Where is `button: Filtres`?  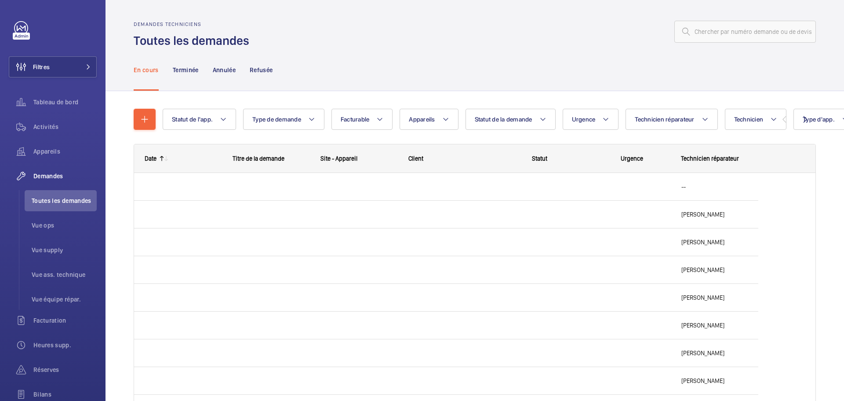 button: Filtres is located at coordinates (53, 67).